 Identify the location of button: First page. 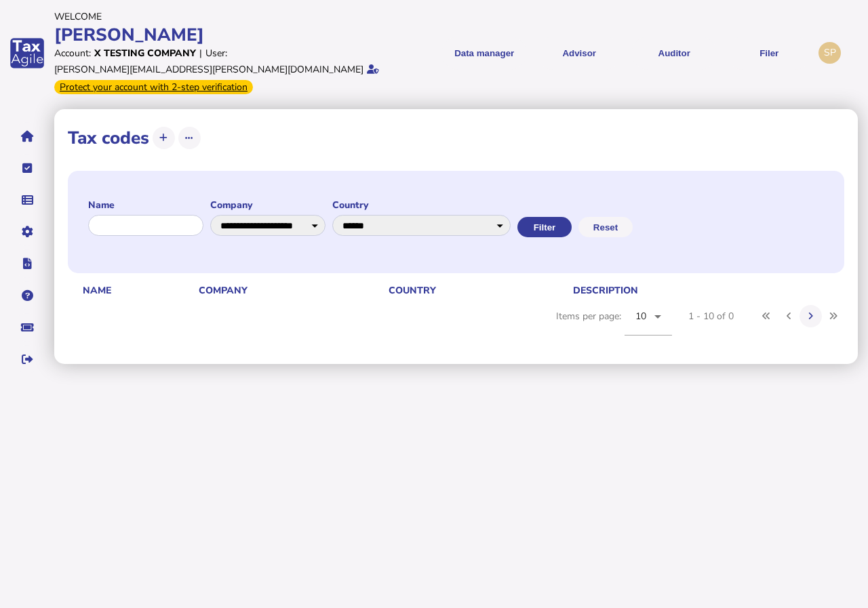
(766, 316).